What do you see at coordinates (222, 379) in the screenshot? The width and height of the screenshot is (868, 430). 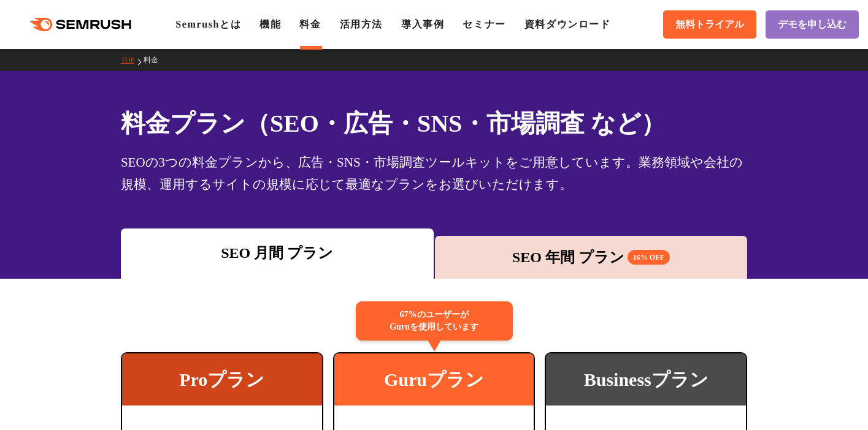 I see `div: Proプラン` at bounding box center [222, 379].